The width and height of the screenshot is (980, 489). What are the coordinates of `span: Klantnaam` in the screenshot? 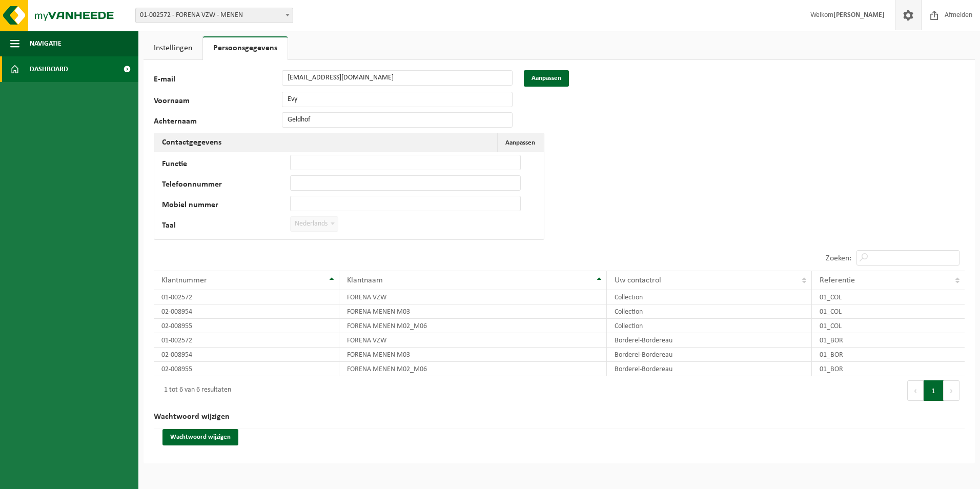 It's located at (365, 280).